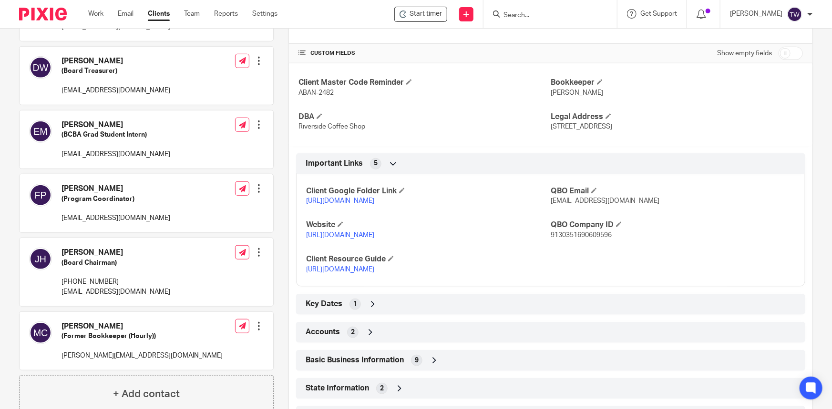  I want to click on h4: QBO Email, so click(673, 191).